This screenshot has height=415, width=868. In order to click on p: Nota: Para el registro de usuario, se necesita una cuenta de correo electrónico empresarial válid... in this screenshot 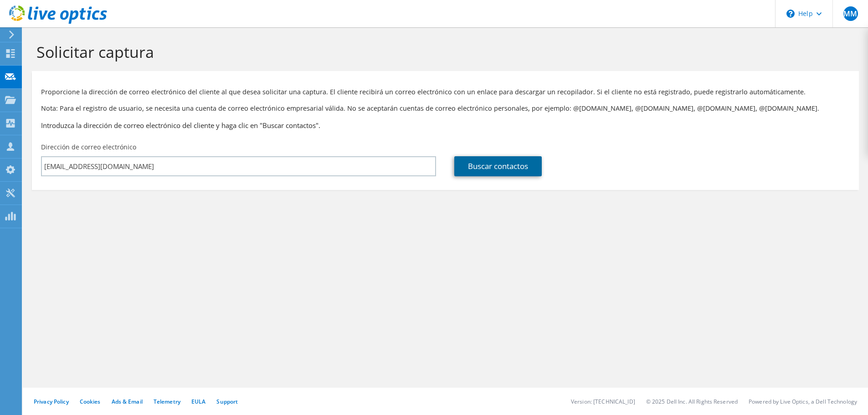, I will do `click(445, 109)`.